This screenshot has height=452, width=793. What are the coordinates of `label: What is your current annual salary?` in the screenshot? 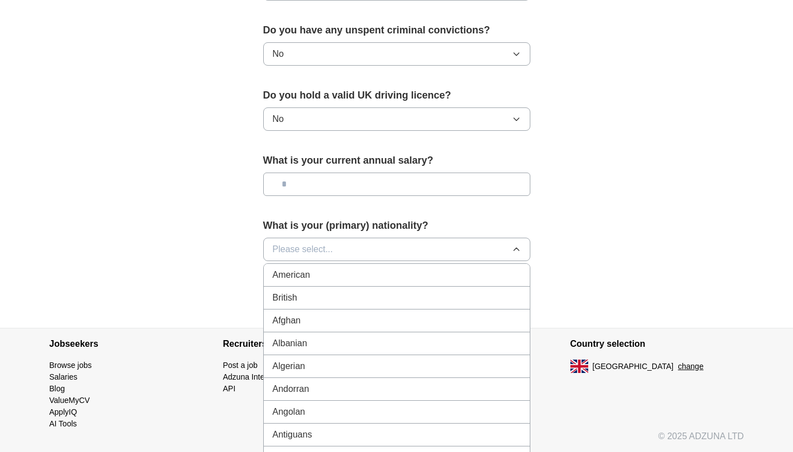 It's located at (397, 160).